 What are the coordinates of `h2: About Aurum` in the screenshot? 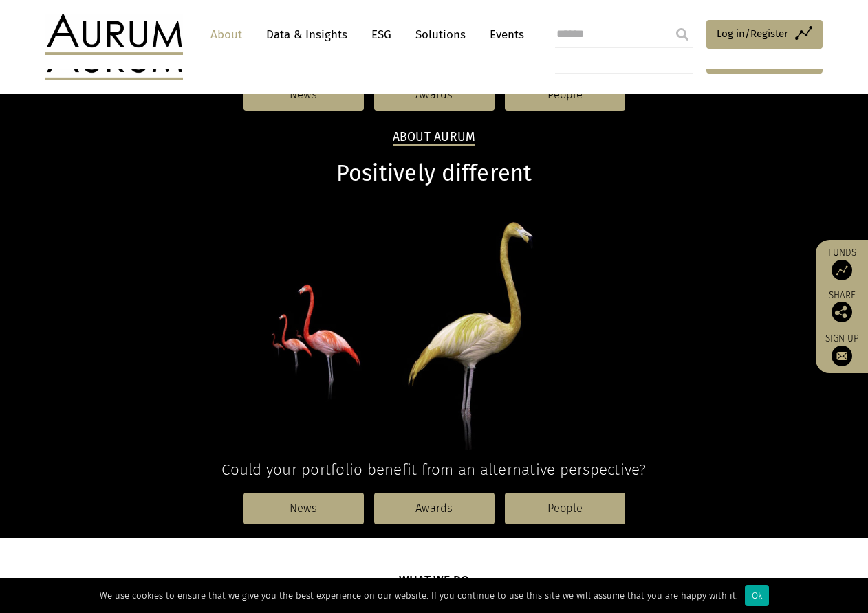 It's located at (434, 138).